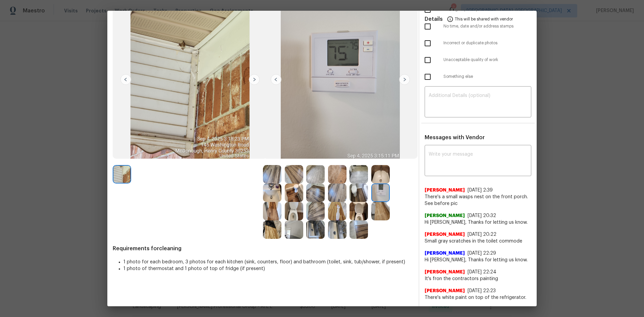 This screenshot has width=644, height=317. What do you see at coordinates (454, 137) in the screenshot?
I see `span: Messages with Vendor` at bounding box center [454, 137].